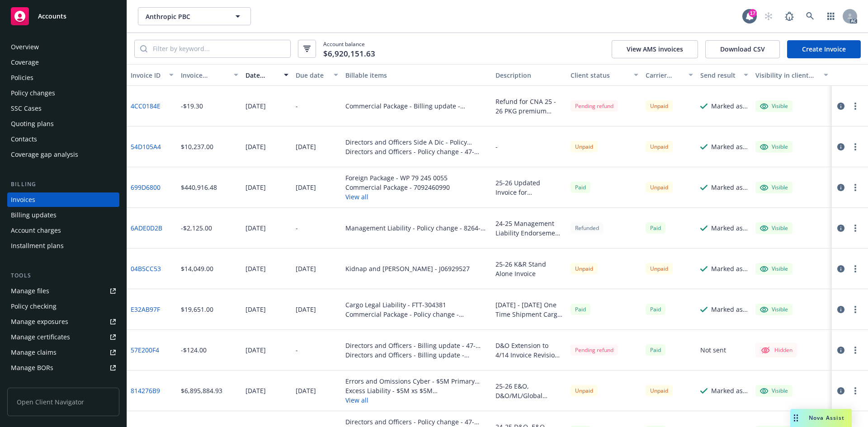 The image size is (868, 427). Describe the element at coordinates (63, 353) in the screenshot. I see `a: Manage claims` at that location.